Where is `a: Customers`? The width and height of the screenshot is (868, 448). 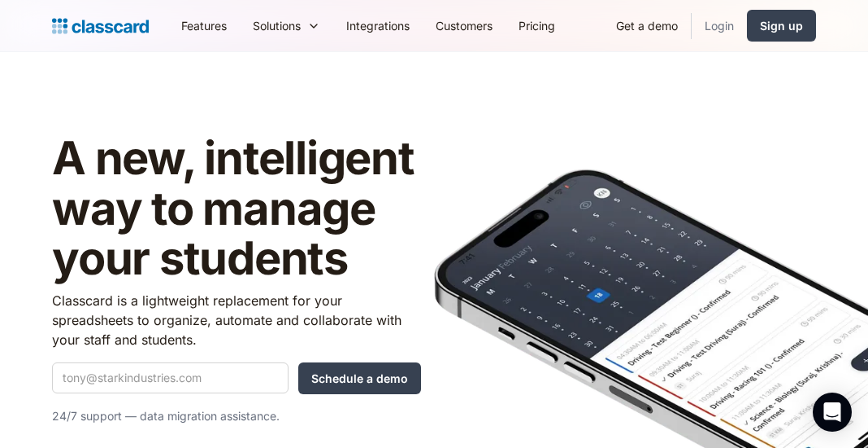 a: Customers is located at coordinates (465, 26).